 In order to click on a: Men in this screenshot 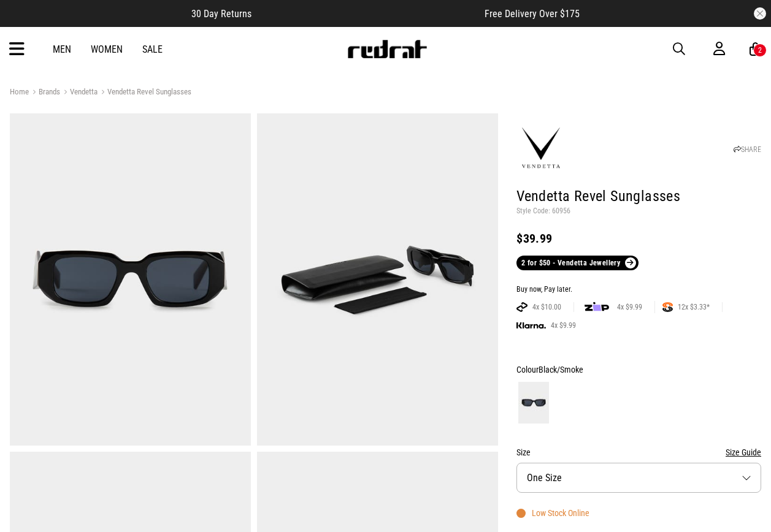, I will do `click(62, 49)`.